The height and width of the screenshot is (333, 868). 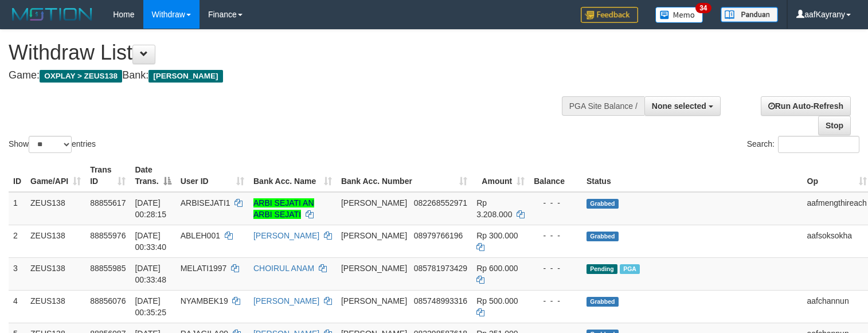 I want to click on a: CHOIRUL ANAM, so click(x=284, y=268).